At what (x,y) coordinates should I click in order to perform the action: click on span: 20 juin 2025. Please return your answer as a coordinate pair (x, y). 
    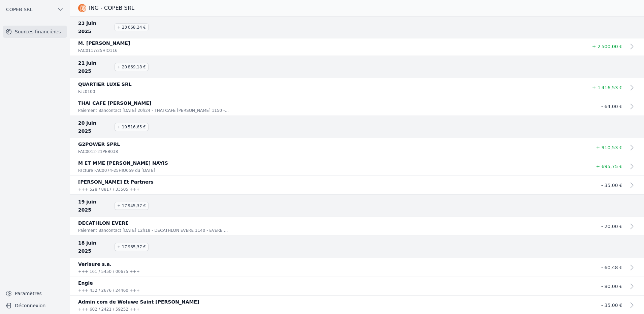
    Looking at the image, I should click on (94, 127).